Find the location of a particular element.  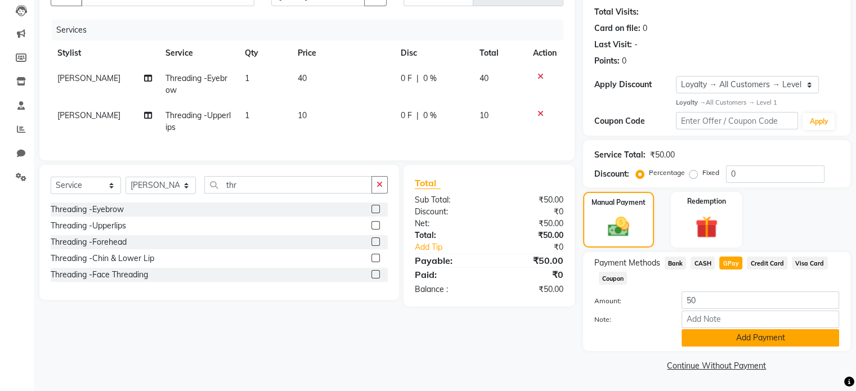

span: Threading -Eyebrow is located at coordinates (196, 84).